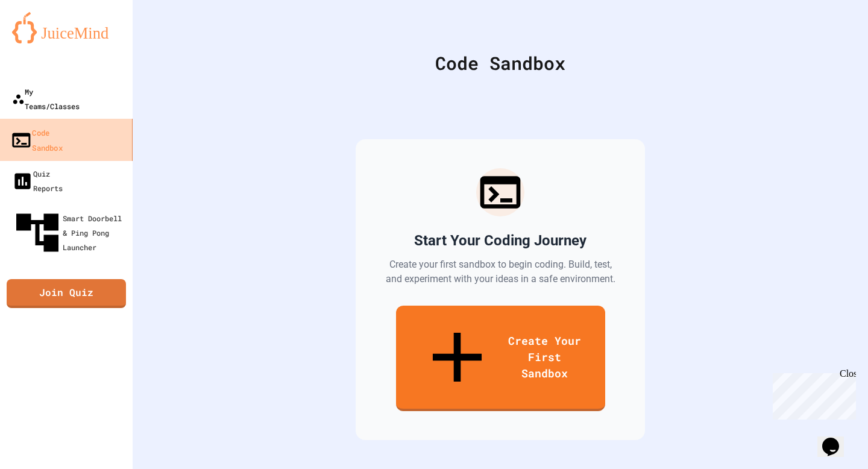 This screenshot has height=469, width=868. Describe the element at coordinates (38, 181) in the screenshot. I see `div: Quiz Reports` at that location.